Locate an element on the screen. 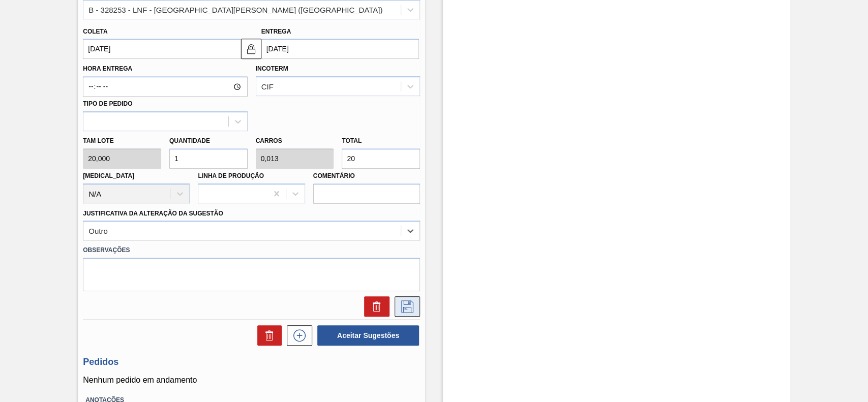  label: Tipo de pedido is located at coordinates (107, 104).